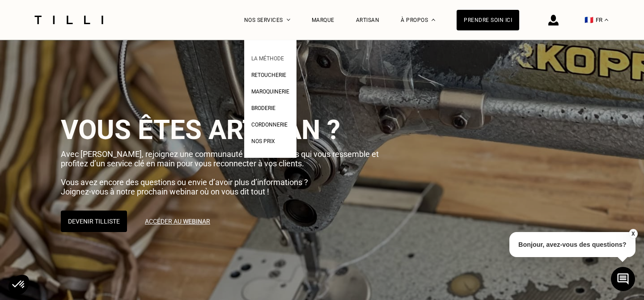  What do you see at coordinates (267, 59) in the screenshot?
I see `span: La Méthode` at bounding box center [267, 59].